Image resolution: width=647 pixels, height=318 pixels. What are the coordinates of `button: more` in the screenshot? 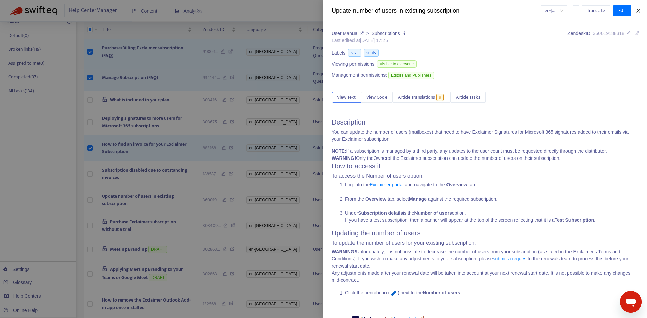 It's located at (576, 11).